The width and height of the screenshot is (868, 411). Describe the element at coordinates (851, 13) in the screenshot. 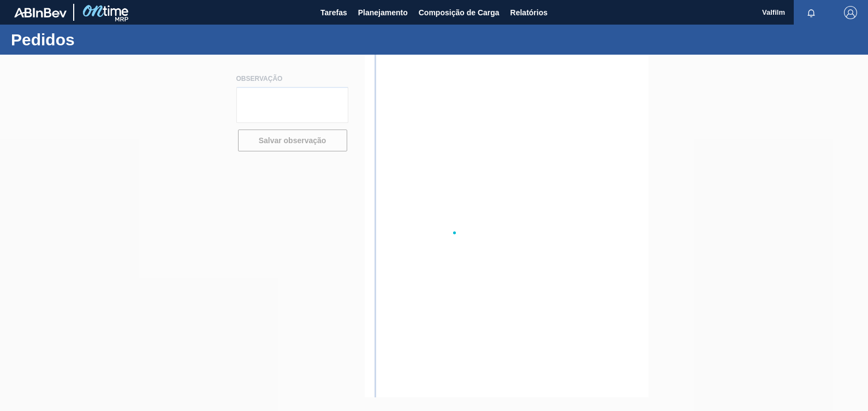

I see `img: Logout` at that location.